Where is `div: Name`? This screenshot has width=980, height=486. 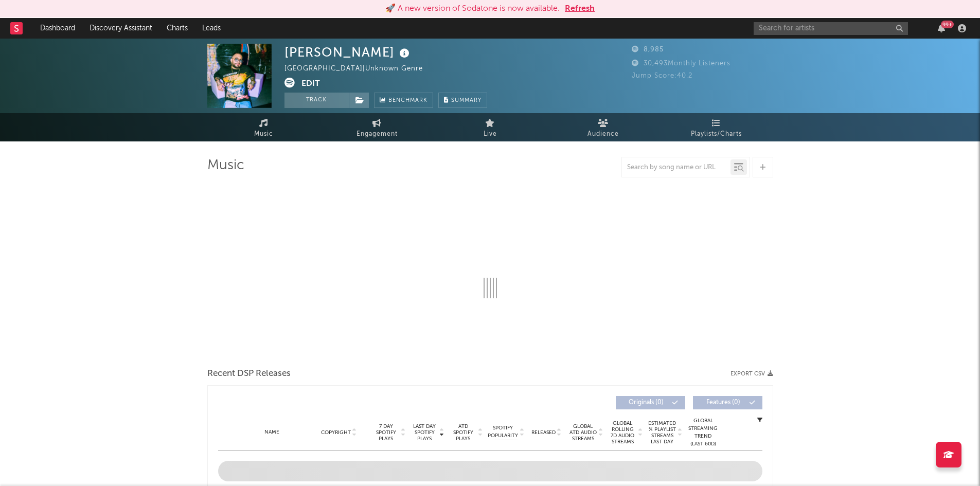
div: Name is located at coordinates (272, 432).